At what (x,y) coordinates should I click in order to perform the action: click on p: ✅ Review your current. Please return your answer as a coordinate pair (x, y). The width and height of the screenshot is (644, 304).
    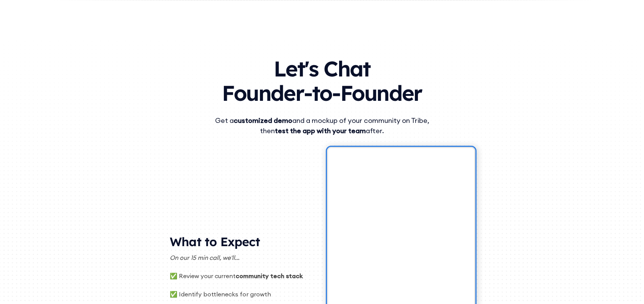
    Looking at the image, I should click on (243, 276).